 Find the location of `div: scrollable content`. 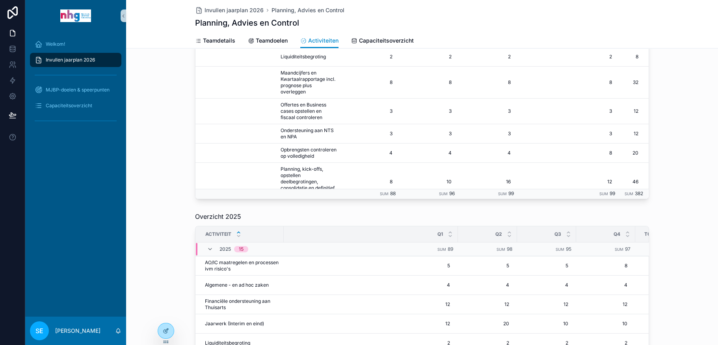

div: scrollable content is located at coordinates (76, 84).